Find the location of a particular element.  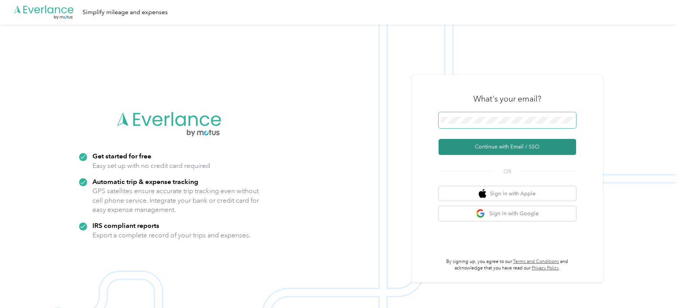

h3: What's your email? is located at coordinates (507, 99).